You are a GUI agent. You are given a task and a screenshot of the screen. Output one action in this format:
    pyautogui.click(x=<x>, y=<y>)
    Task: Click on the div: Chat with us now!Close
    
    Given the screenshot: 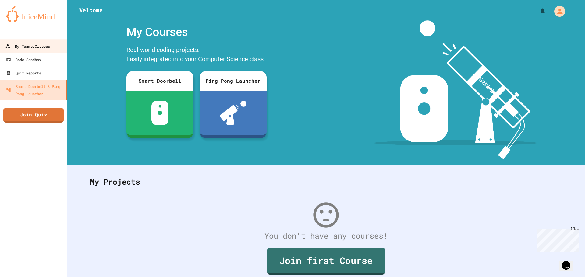 What is the action you would take?
    pyautogui.click(x=22, y=20)
    